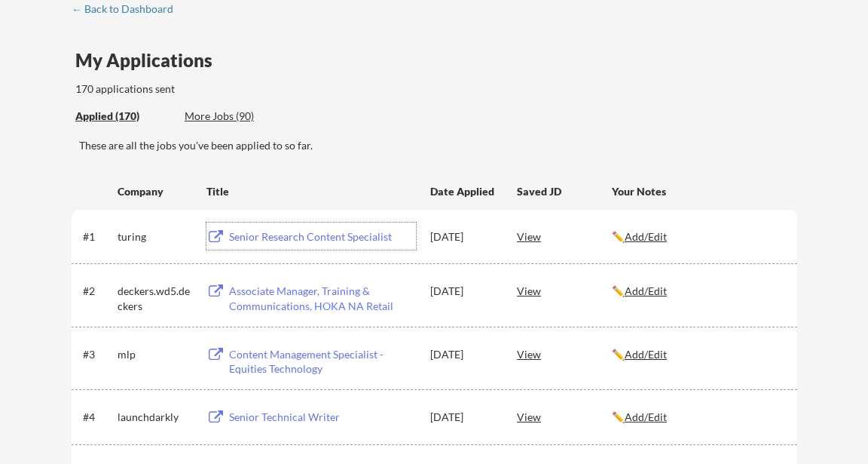 The height and width of the screenshot is (464, 868). I want to click on div: #4, so click(97, 417).